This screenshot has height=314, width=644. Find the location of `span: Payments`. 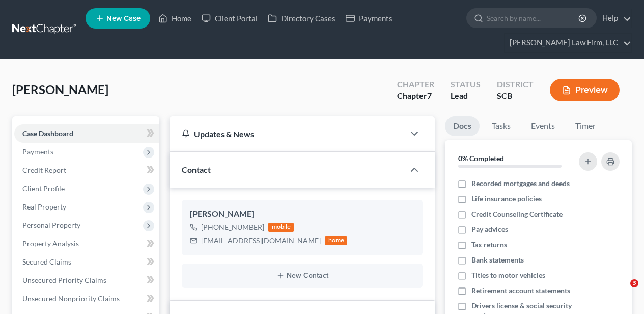

span: Payments is located at coordinates (38, 151).